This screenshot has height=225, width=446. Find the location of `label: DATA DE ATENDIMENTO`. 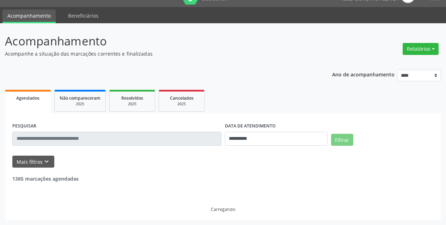

label: DATA DE ATENDIMENTO is located at coordinates (250, 126).